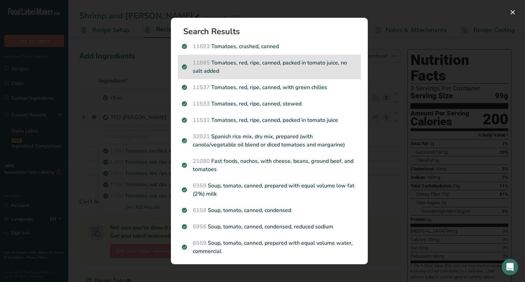 This screenshot has height=282, width=525. Describe the element at coordinates (201, 137) in the screenshot. I see `span: 32021` at that location.